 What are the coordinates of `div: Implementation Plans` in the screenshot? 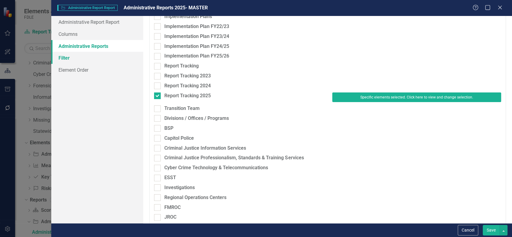 It's located at (188, 17).